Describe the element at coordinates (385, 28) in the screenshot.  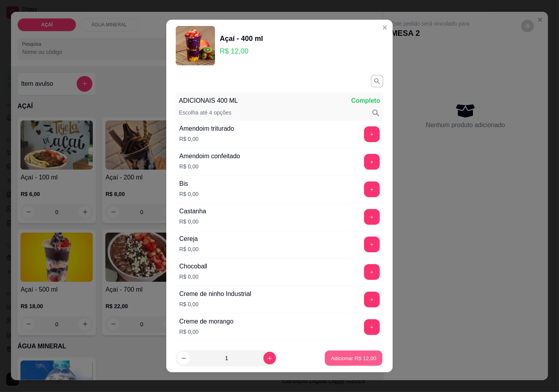
I see `button: Close` at that location.